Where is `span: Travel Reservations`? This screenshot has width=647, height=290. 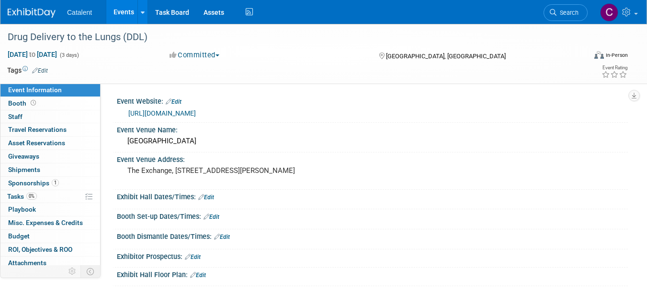
span: Travel Reservations is located at coordinates (37, 130).